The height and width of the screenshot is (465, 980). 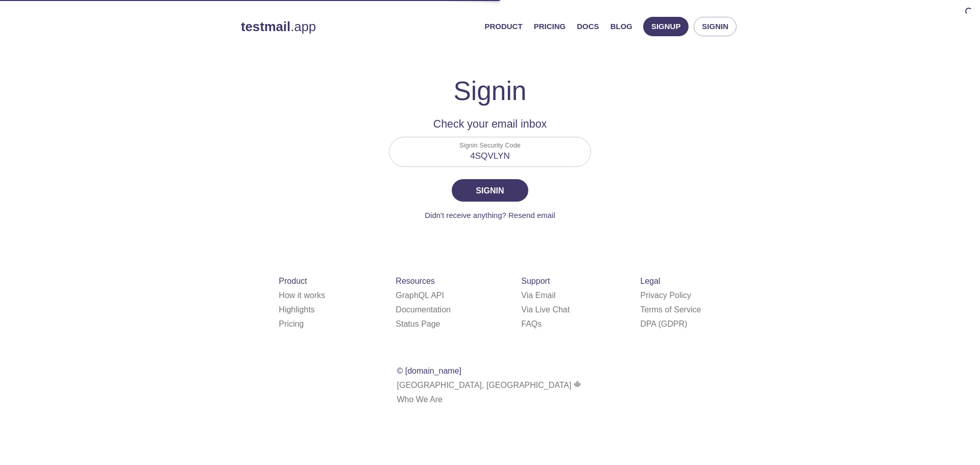 I want to click on a: Status Page, so click(x=418, y=324).